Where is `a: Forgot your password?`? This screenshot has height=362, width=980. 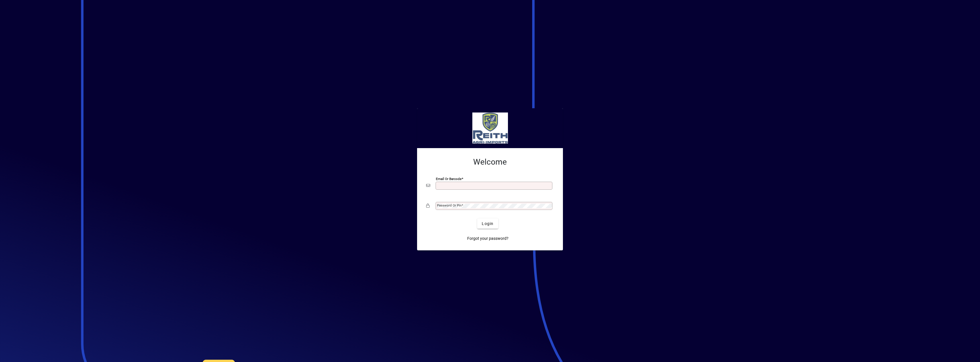 a: Forgot your password? is located at coordinates (488, 238).